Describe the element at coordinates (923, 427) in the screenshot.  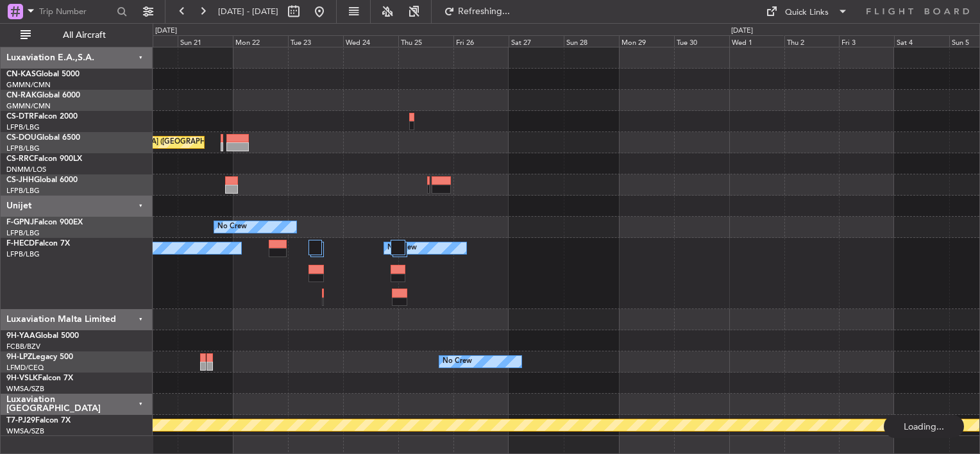
I see `div: Loading...` at that location.